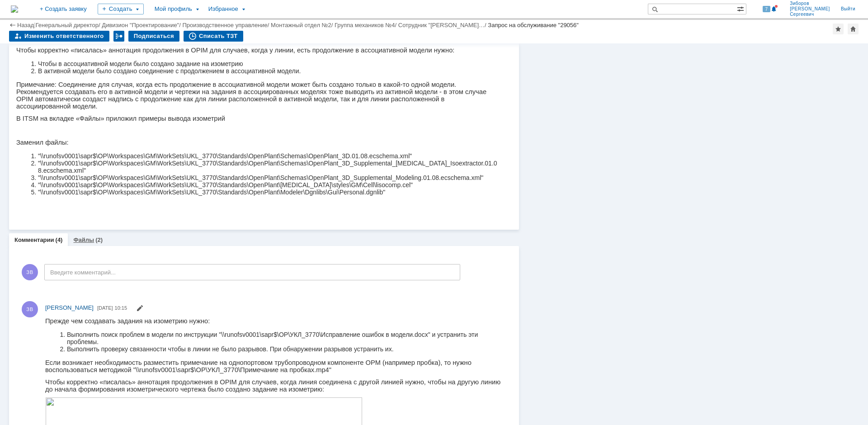  Describe the element at coordinates (25, 25) in the screenshot. I see `a: Назад` at that location.